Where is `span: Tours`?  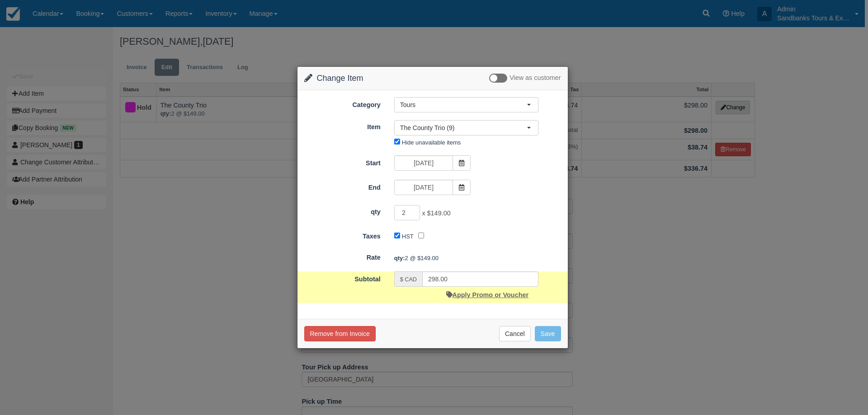
span: Tours is located at coordinates (463, 105).